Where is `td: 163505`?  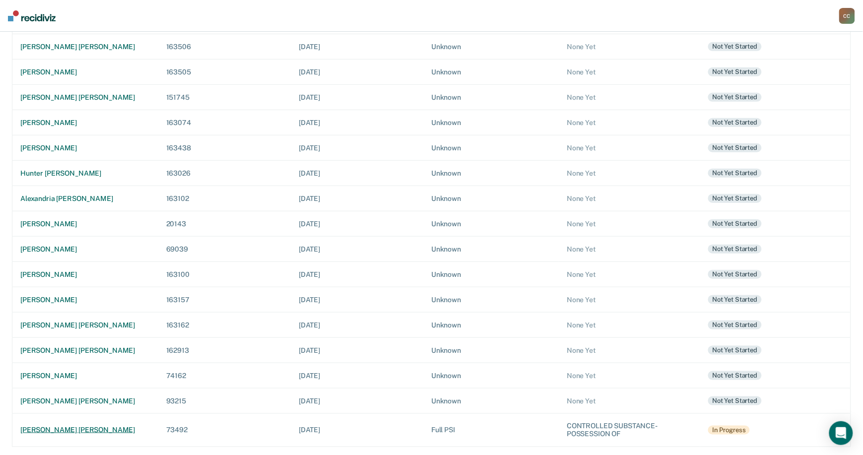 td: 163505 is located at coordinates (224, 71).